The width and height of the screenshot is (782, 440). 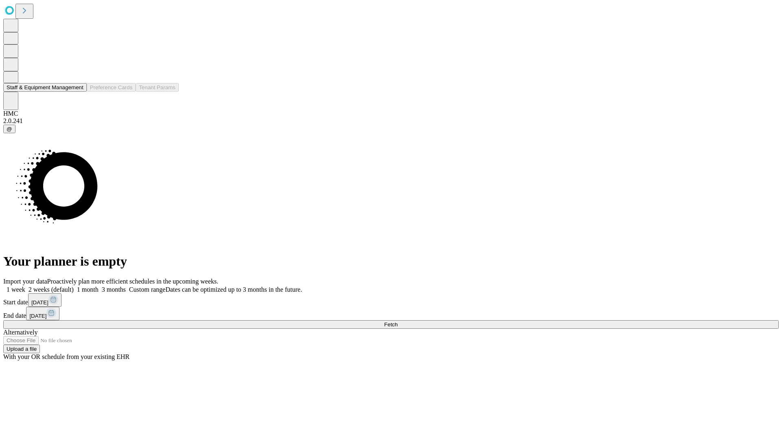 I want to click on span: Proactively plan more efficient schedules in the upcoming weeks., so click(x=133, y=281).